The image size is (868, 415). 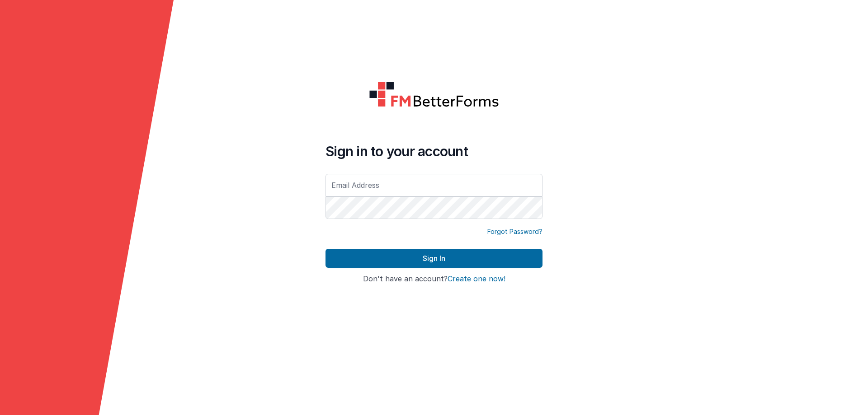 What do you see at coordinates (434, 151) in the screenshot?
I see `h4: Sign in to your account` at bounding box center [434, 151].